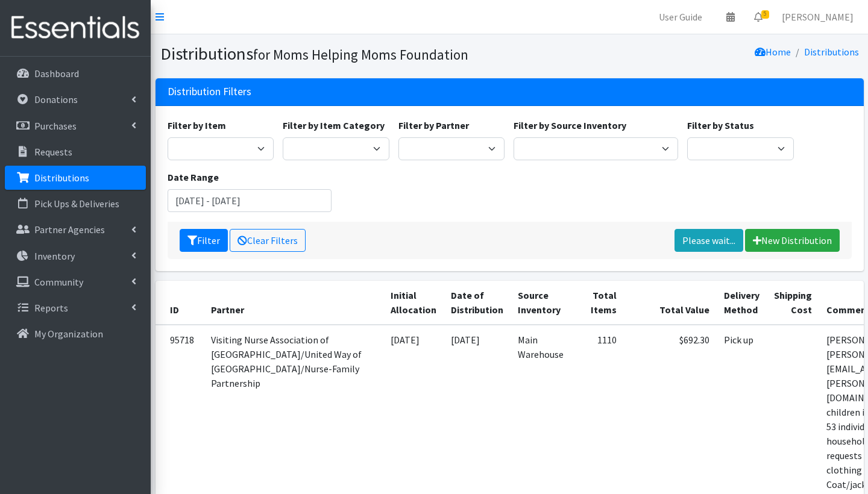 This screenshot has width=868, height=494. What do you see at coordinates (69, 230) in the screenshot?
I see `p: Partner Agencies` at bounding box center [69, 230].